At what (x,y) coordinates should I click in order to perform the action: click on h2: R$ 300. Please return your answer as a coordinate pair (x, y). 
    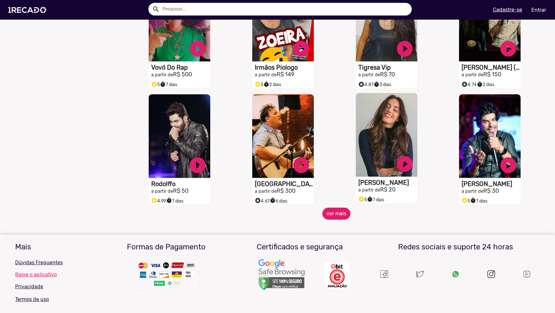
    Looking at the image, I should click on (284, 191).